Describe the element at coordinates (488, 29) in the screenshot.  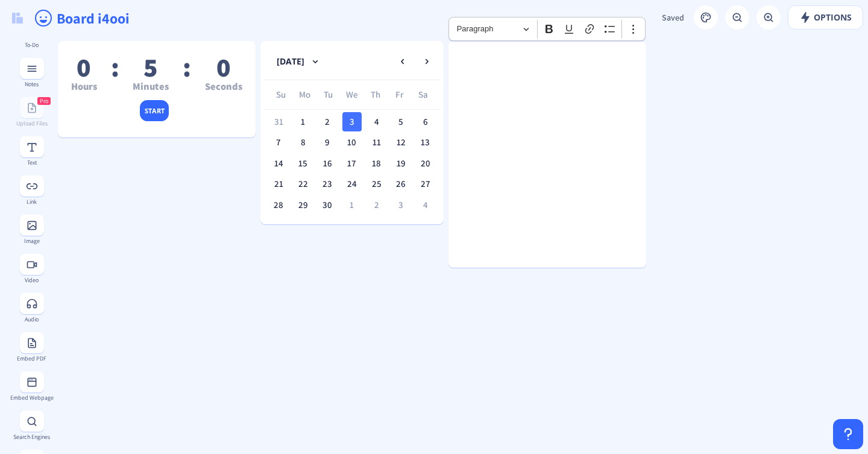
I see `span: Paragraph` at that location.